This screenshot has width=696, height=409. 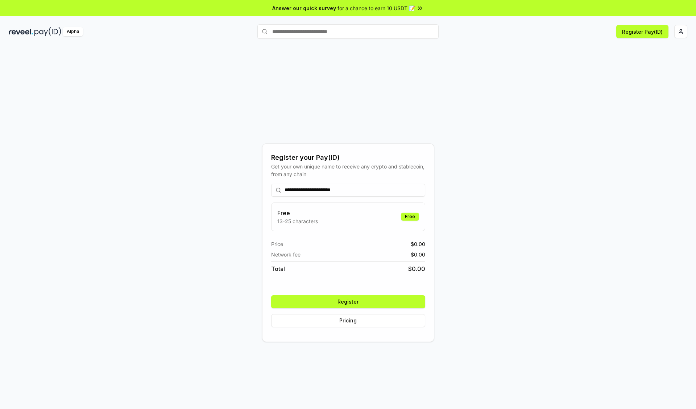 What do you see at coordinates (410, 217) in the screenshot?
I see `div: Free` at bounding box center [410, 217].